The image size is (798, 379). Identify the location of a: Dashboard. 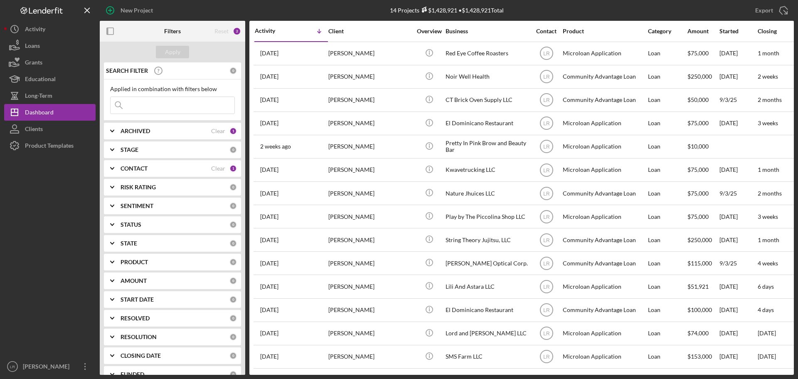
(50, 112).